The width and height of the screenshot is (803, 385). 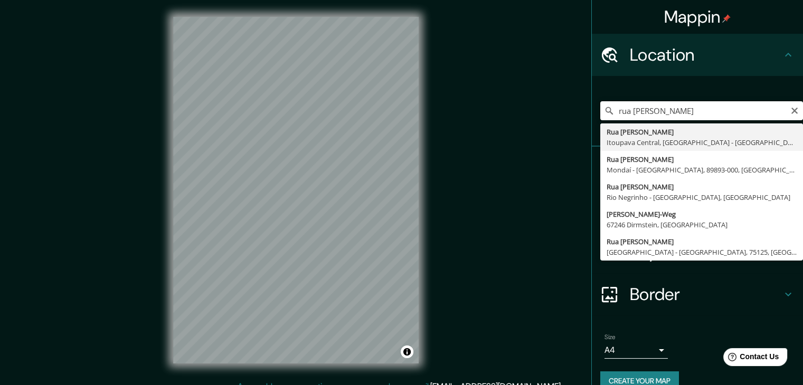 What do you see at coordinates (706, 295) in the screenshot?
I see `h4: Border` at bounding box center [706, 295].